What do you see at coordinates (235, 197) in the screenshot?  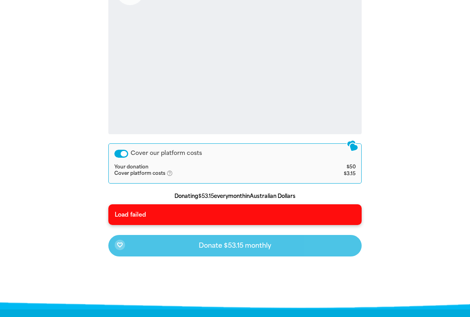 I see `p: Donating every month in Australian Dollars` at bounding box center [235, 197].